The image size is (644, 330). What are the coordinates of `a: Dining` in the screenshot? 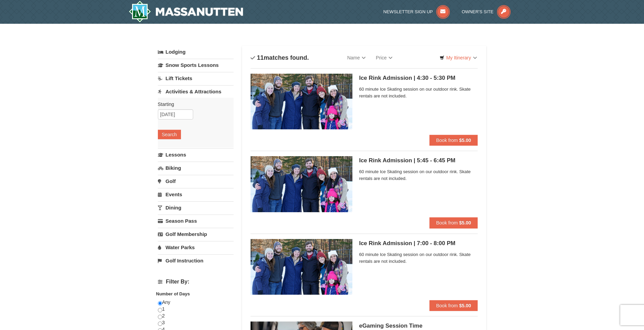 It's located at (196, 208).